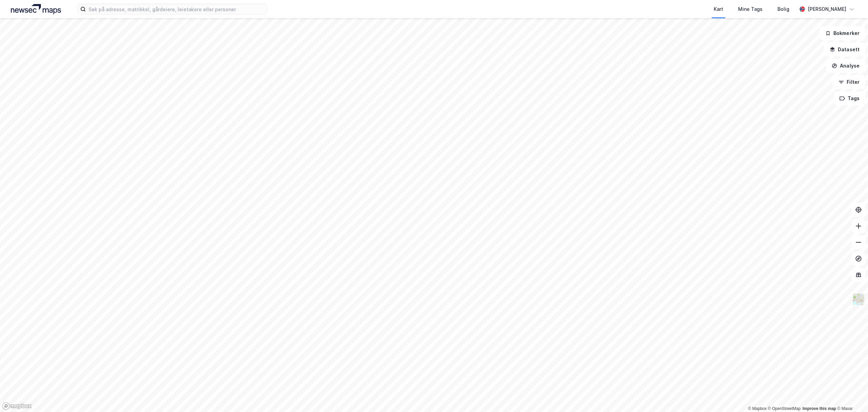  What do you see at coordinates (783, 9) in the screenshot?
I see `div: Bolig` at bounding box center [783, 9].